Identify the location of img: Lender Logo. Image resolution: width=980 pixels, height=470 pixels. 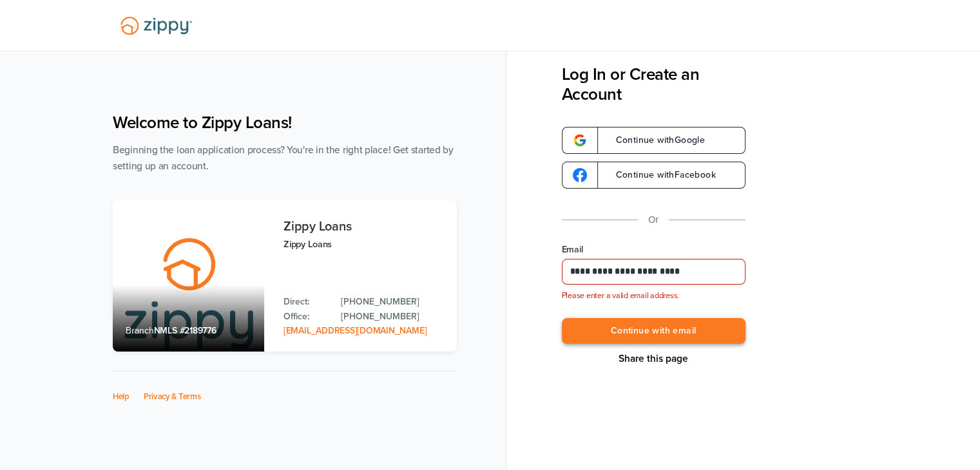
(156, 26).